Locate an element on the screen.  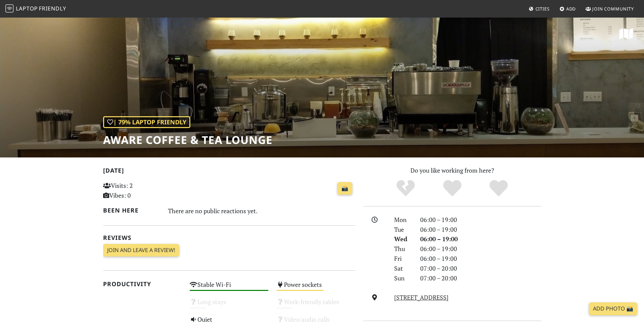
div: Yes is located at coordinates (453, 188).